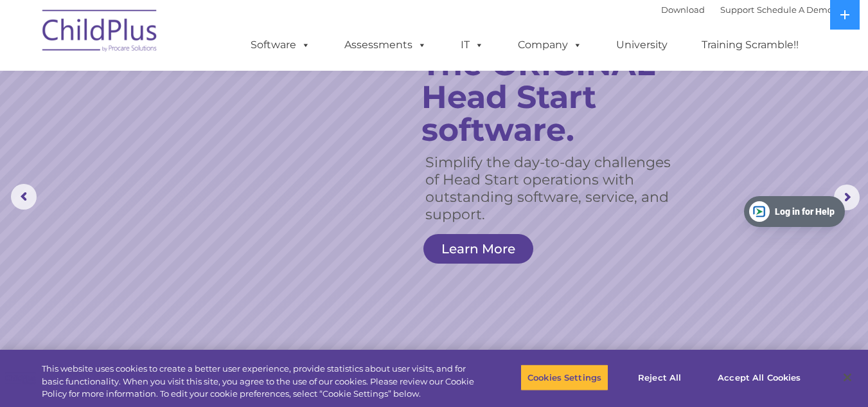 The image size is (868, 407). Describe the element at coordinates (280, 45) in the screenshot. I see `a: Software` at that location.